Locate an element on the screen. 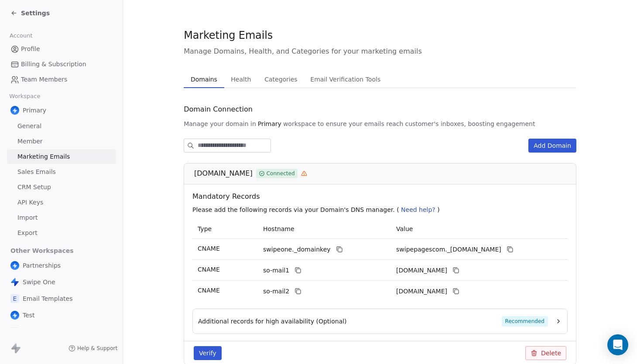 The image size is (637, 364). span: workspace to ensure your emails reach is located at coordinates (343, 124).